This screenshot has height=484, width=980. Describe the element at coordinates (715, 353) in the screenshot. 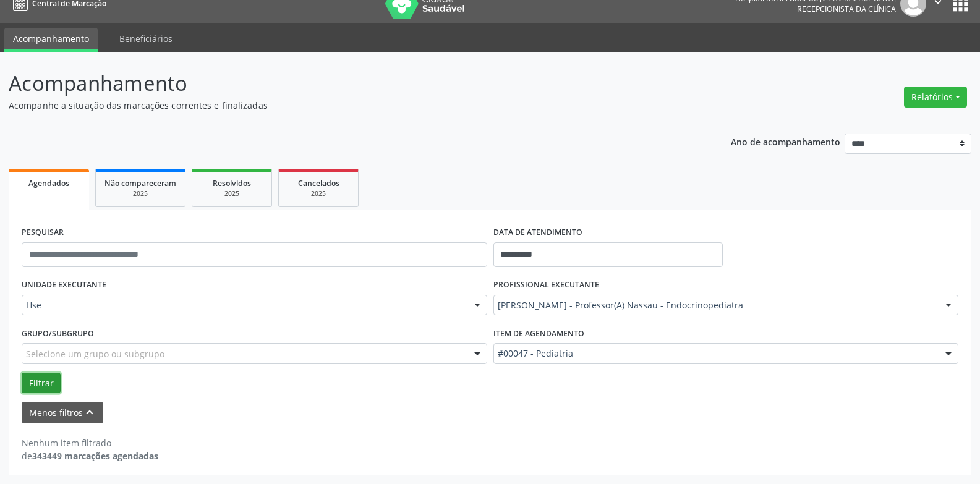

I see `span: #00047 - Pediatria` at that location.